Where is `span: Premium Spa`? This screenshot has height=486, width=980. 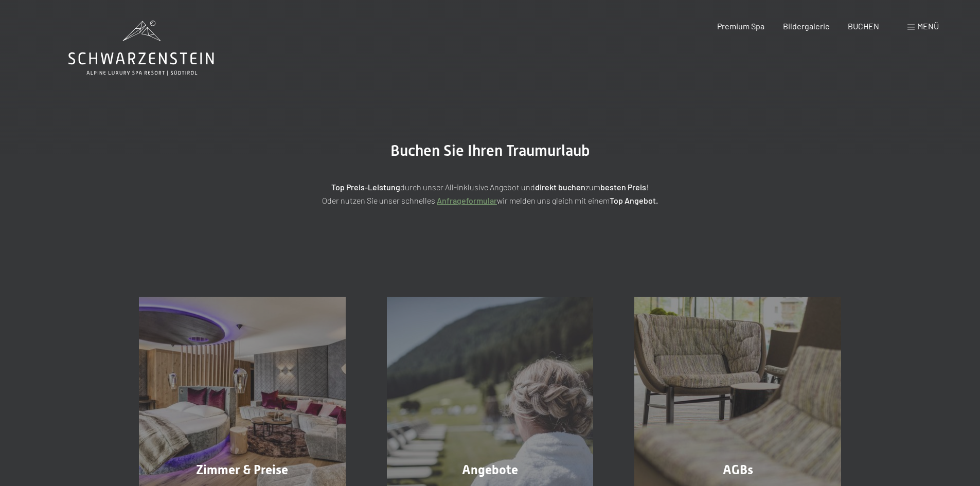 span: Premium Spa is located at coordinates (741, 26).